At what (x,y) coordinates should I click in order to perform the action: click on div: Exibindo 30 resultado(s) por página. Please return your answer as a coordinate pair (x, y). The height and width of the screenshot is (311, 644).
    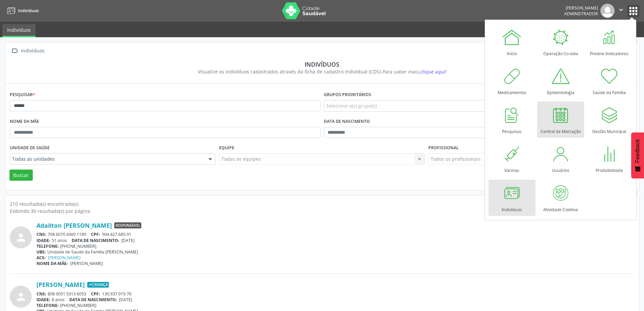
    Looking at the image, I should click on (322, 211).